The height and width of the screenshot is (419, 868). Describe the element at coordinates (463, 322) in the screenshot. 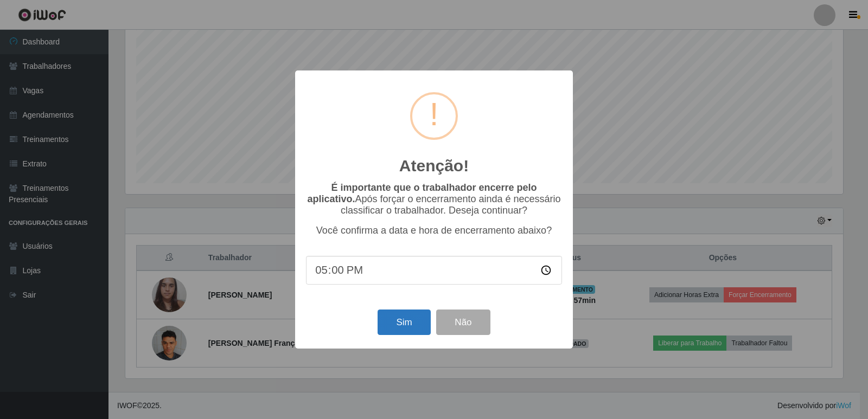

I see `button: Não` at that location.